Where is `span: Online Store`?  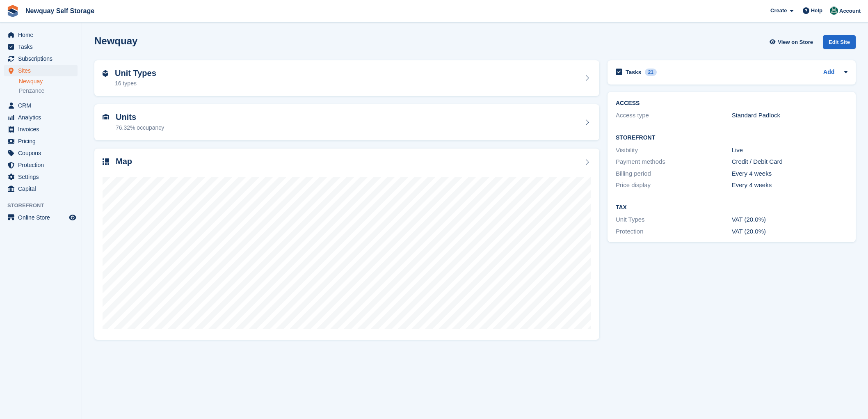
span: Online Store is located at coordinates (42, 218).